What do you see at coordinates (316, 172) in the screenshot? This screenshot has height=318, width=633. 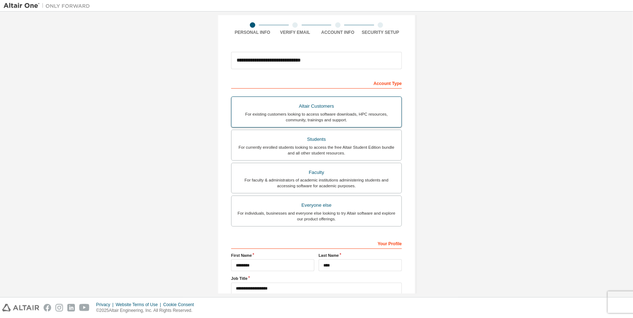 I see `div: Faculty` at bounding box center [316, 172].